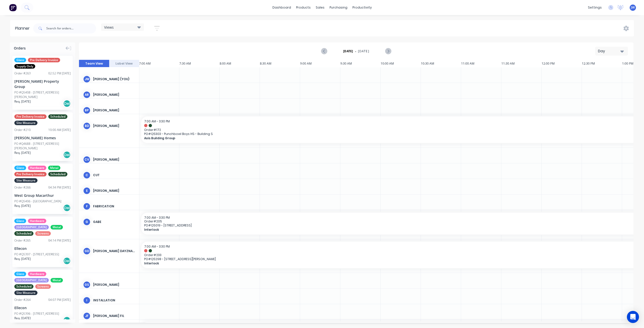 This screenshot has height=328, width=644. What do you see at coordinates (109, 27) in the screenshot?
I see `span: Views` at bounding box center [109, 27].